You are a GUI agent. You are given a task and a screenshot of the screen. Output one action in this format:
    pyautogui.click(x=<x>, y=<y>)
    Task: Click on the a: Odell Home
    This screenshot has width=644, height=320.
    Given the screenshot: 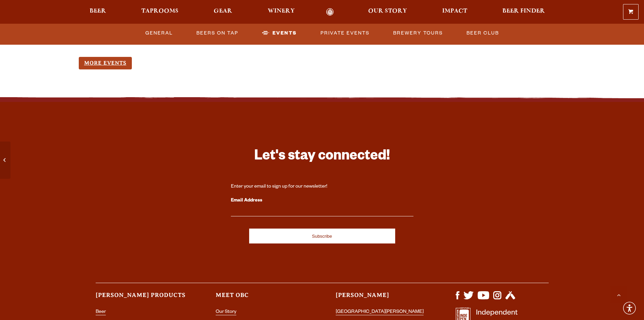 What is the action you would take?
    pyautogui.click(x=330, y=12)
    